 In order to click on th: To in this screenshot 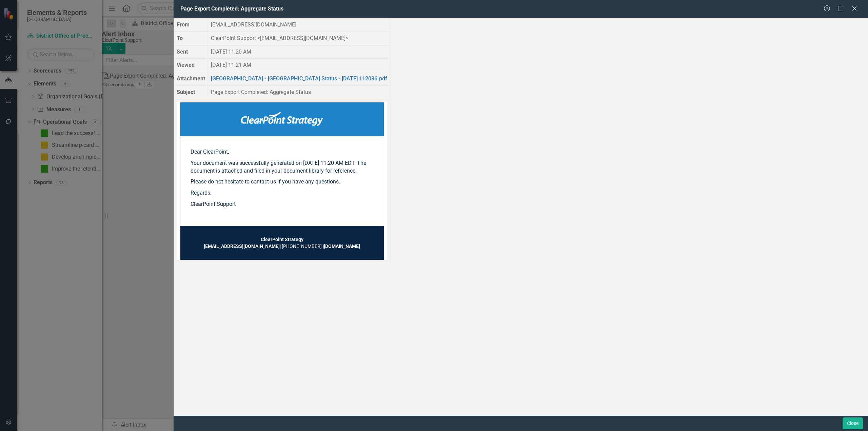, I will do `click(191, 38)`.